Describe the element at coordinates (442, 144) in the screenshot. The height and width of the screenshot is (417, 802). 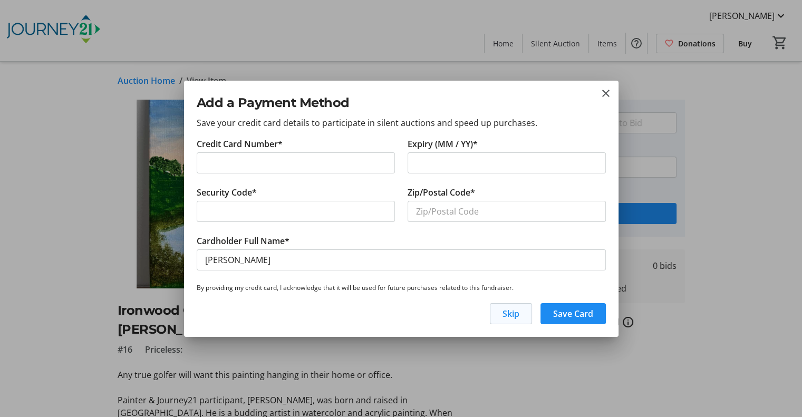
I see `label: Expiry (MM / YY)*` at that location.